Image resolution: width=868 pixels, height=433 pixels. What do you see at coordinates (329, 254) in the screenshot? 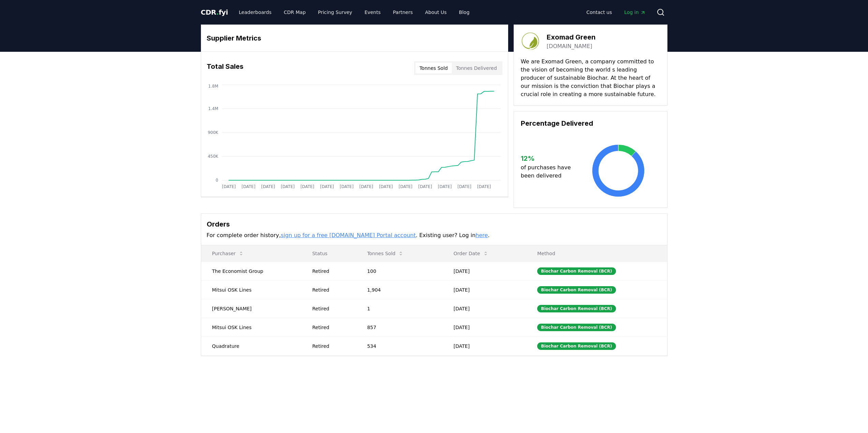
I see `p: Status` at bounding box center [329, 254].